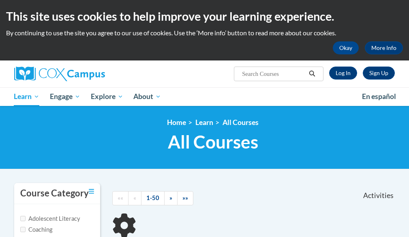 This screenshot has height=237, width=409. Describe the element at coordinates (134, 198) in the screenshot. I see `a: Previous` at that location.